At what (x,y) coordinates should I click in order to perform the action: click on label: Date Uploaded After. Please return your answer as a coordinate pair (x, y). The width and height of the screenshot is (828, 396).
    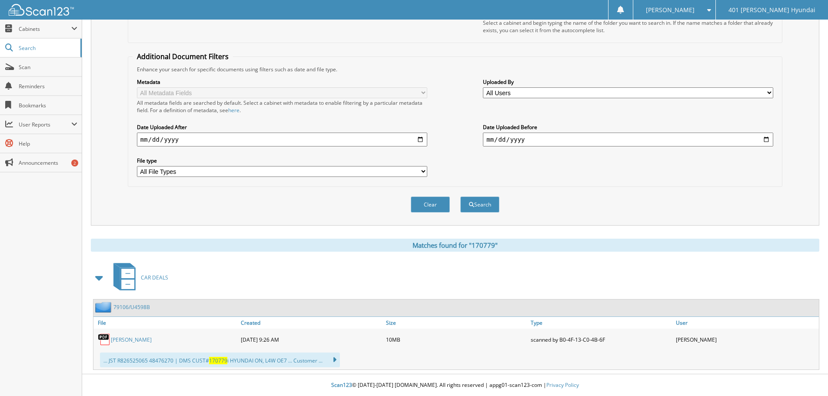
    Looking at the image, I should click on (282, 127).